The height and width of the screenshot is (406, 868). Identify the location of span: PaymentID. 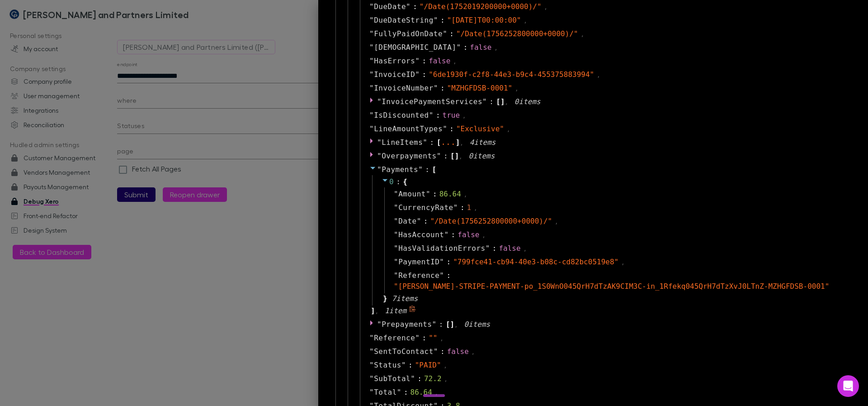
(419, 262).